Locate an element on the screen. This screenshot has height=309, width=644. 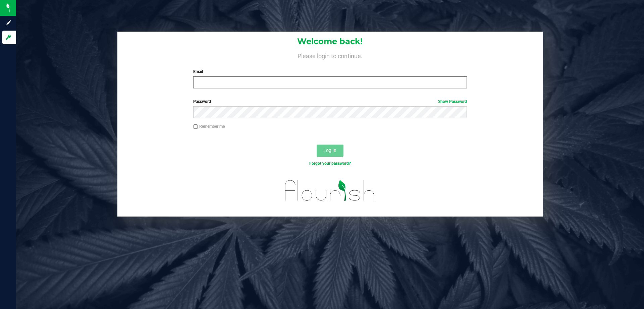
input: Remember me is located at coordinates (195, 126).